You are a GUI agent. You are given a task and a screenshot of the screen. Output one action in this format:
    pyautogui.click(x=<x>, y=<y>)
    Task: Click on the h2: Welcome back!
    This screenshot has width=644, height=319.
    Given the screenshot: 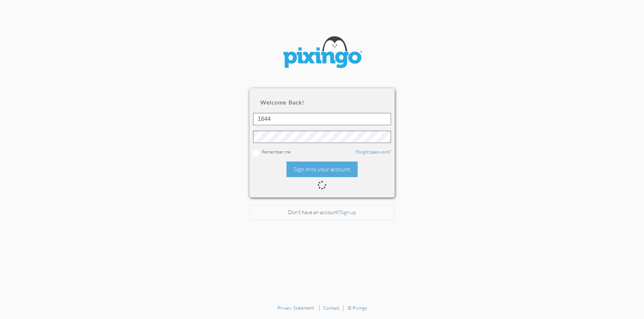 What is the action you would take?
    pyautogui.click(x=322, y=103)
    